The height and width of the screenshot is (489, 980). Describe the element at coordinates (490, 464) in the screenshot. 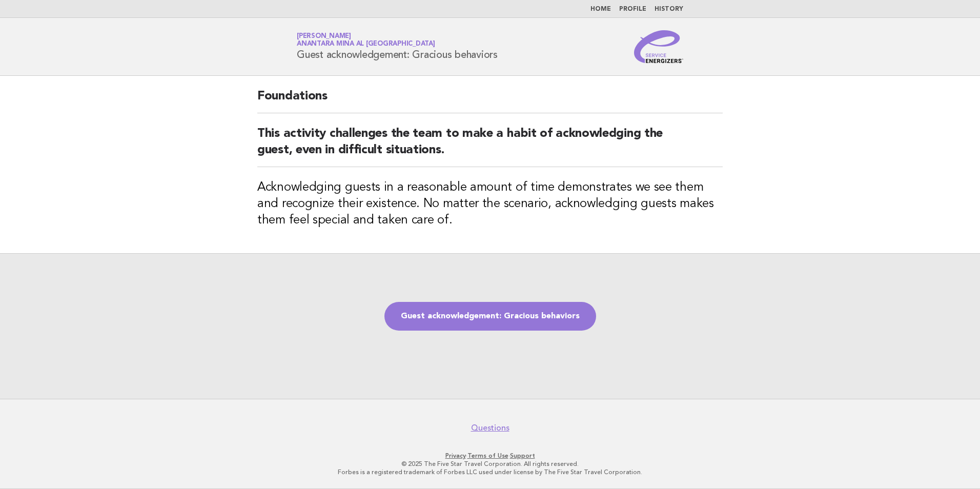

I see `p: © 2025 The Five Star Travel Corporation. All rights reserved.` at that location.